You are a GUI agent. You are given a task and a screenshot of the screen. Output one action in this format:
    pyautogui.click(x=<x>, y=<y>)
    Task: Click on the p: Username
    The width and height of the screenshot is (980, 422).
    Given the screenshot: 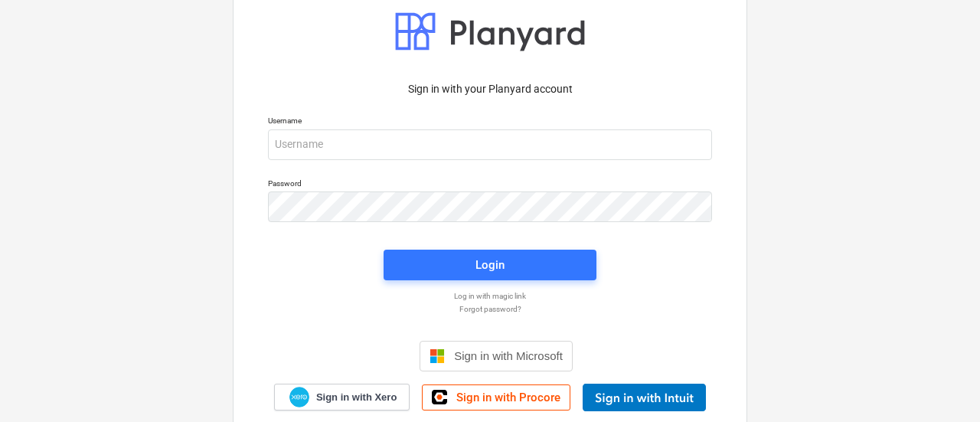 What is the action you would take?
    pyautogui.click(x=490, y=121)
    